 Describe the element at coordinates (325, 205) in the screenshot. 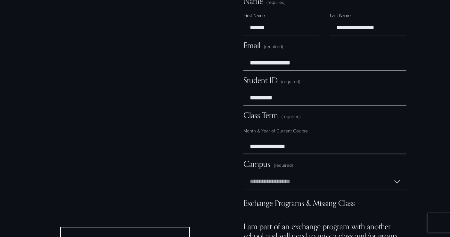

I see `div: Exchange Programs & Missing Class` at that location.